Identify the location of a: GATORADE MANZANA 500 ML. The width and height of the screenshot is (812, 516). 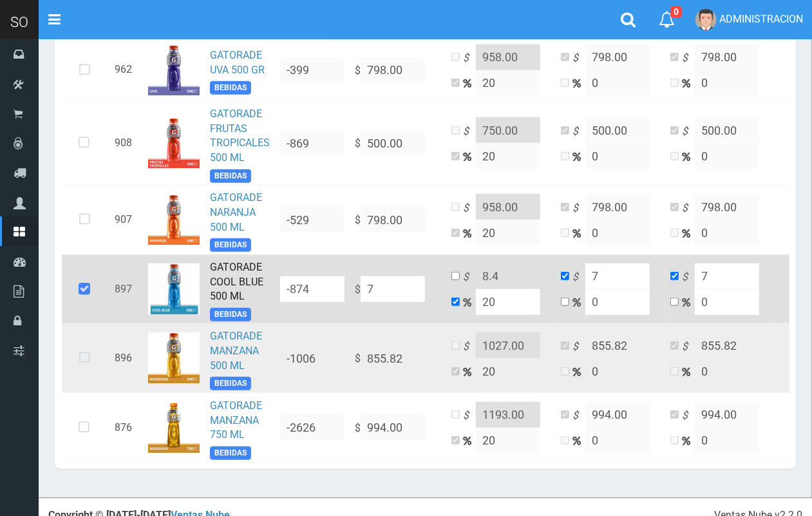
(236, 351).